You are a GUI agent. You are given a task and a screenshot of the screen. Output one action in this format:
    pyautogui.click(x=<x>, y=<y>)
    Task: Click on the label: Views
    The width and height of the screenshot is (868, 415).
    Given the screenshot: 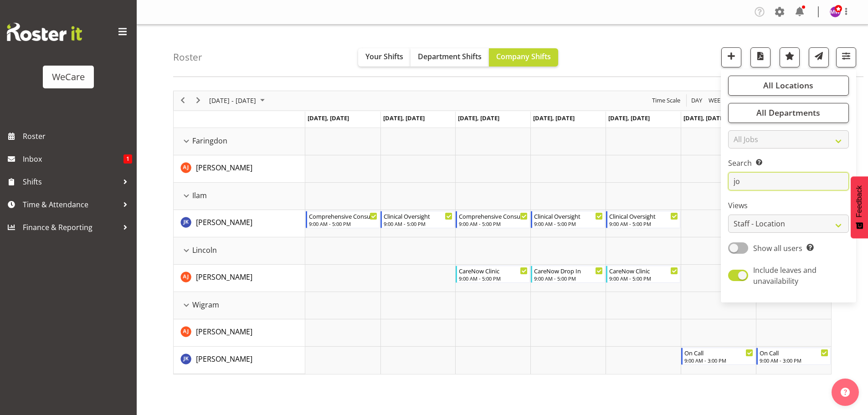 What is the action you would take?
    pyautogui.click(x=789, y=206)
    